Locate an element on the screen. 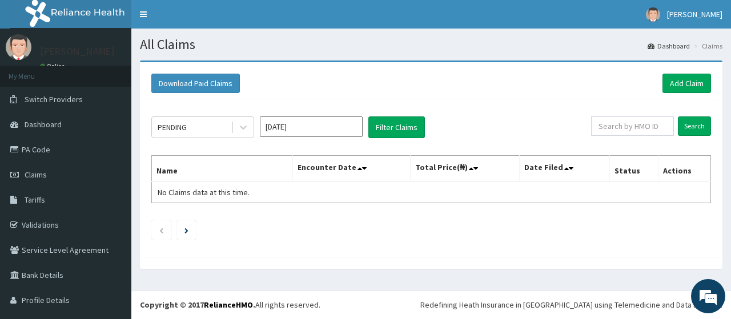 This screenshot has height=319, width=731. th: Encounter Date is located at coordinates (351, 169).